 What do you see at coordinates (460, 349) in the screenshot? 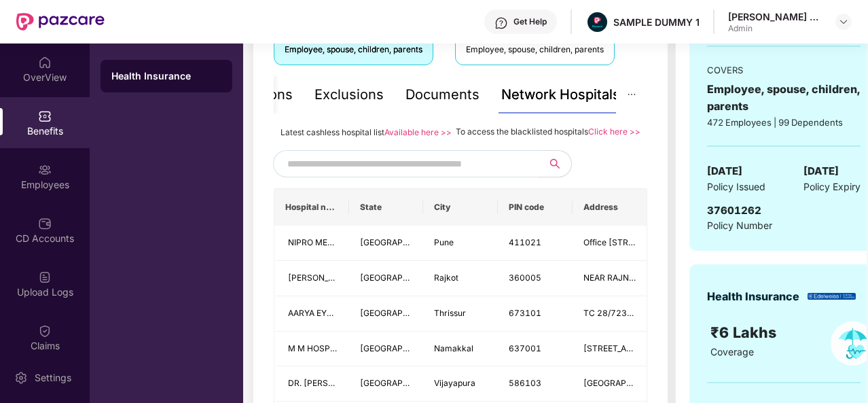
I see `td: Namakkal` at bounding box center [460, 349].